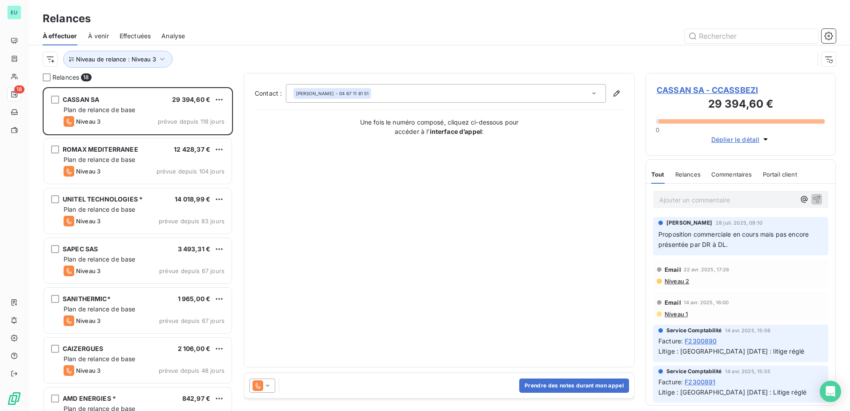  What do you see at coordinates (135, 36) in the screenshot?
I see `span: Effectuées` at bounding box center [135, 36].